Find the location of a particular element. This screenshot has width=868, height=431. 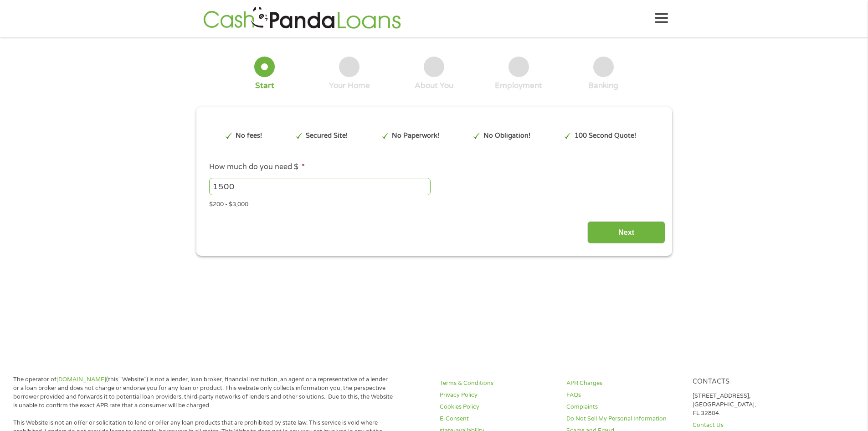

a: E-Consent is located at coordinates (497, 419).